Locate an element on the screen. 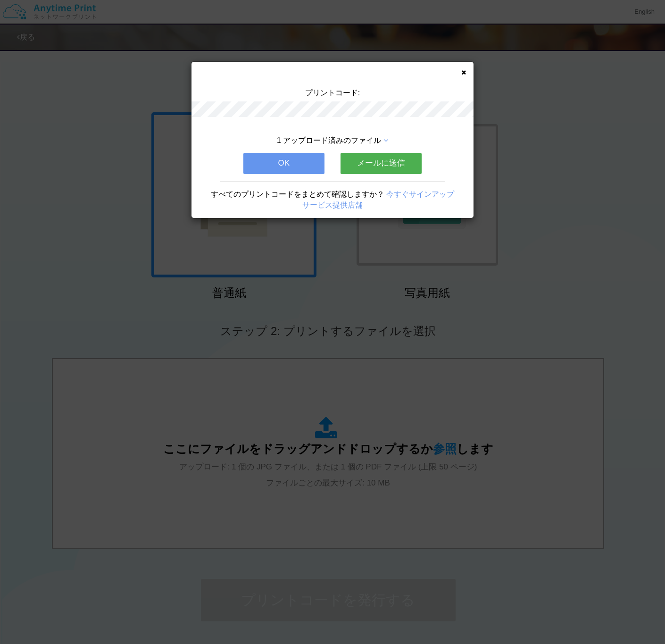 Image resolution: width=665 pixels, height=644 pixels. span: すべてのプリントコードをまとめて確認しますか？ is located at coordinates (297, 194).